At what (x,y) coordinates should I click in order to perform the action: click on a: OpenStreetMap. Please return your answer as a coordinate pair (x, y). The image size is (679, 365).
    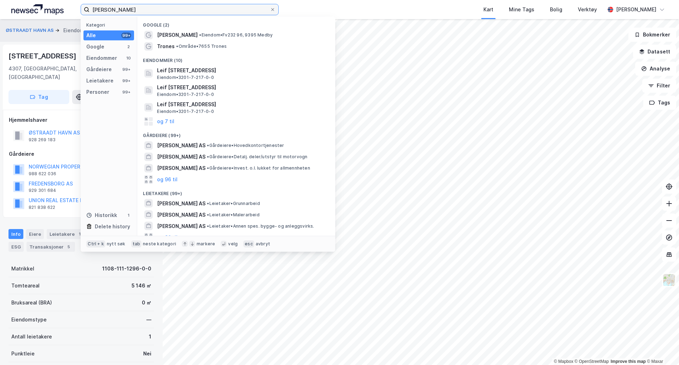
    Looking at the image, I should click on (592, 361).